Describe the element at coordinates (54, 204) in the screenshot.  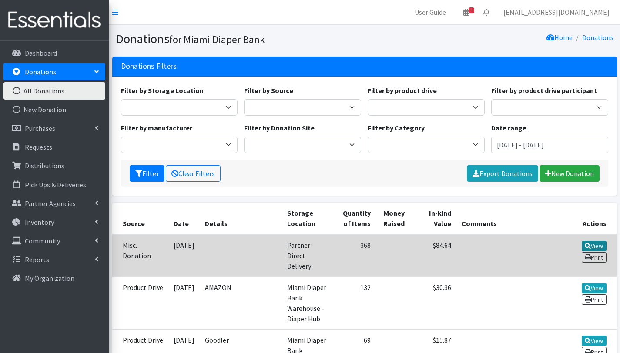
I see `a: Partner Agencies` at that location.